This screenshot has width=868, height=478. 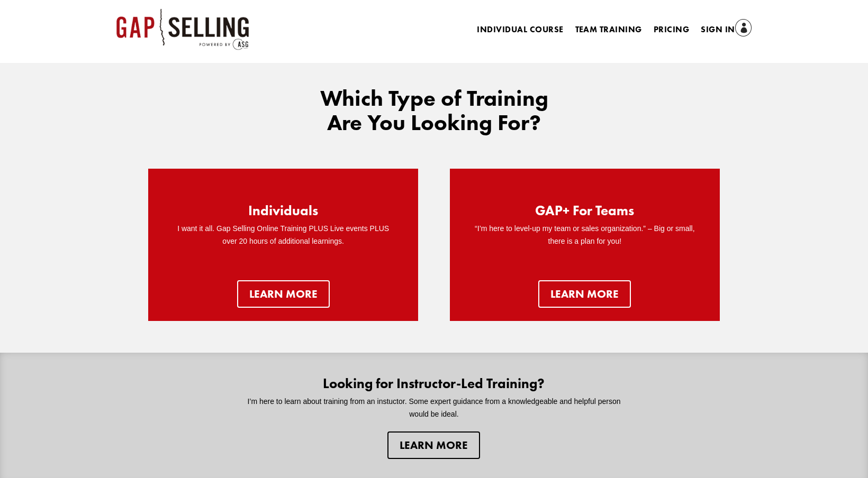 What do you see at coordinates (726, 30) in the screenshot?
I see `a: Sign In` at bounding box center [726, 30].